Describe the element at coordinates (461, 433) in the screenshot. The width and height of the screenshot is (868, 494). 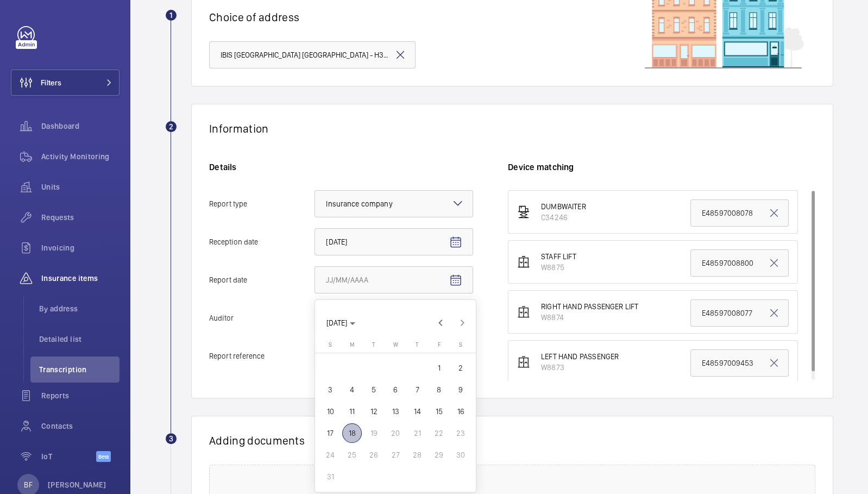
I see `span: 23` at that location.